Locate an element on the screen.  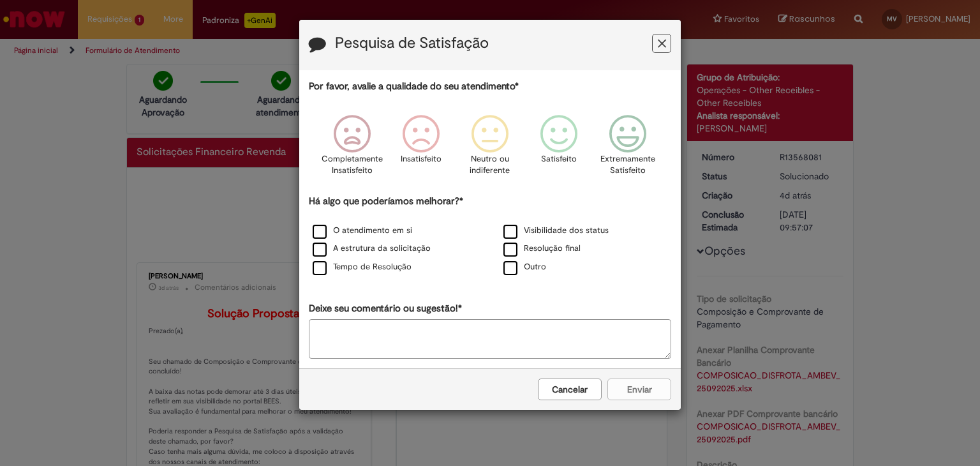
label: Visibilidade dos status is located at coordinates (556, 230).